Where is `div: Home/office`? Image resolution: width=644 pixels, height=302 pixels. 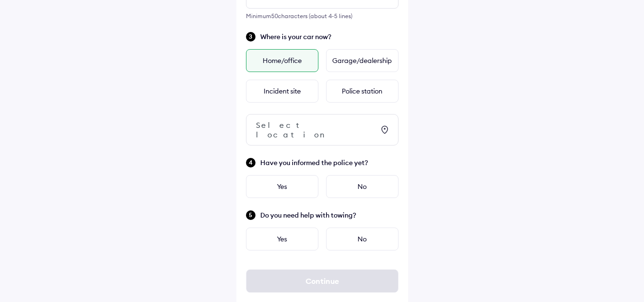
div: Home/office is located at coordinates (282, 61).